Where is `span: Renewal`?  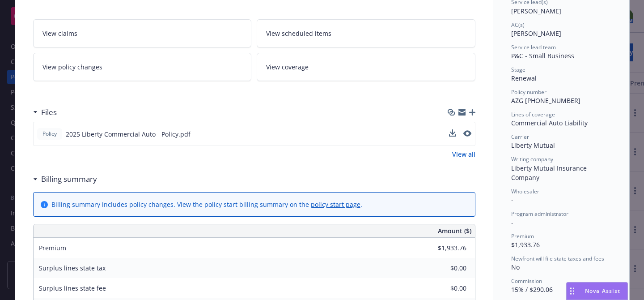
span: Renewal is located at coordinates (524, 78).